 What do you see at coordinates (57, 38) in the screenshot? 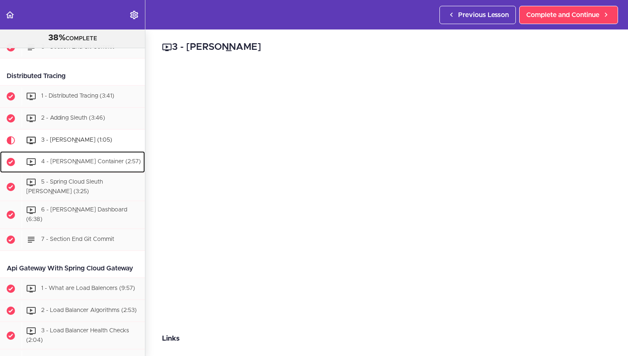
I see `span: 38%` at bounding box center [57, 38].